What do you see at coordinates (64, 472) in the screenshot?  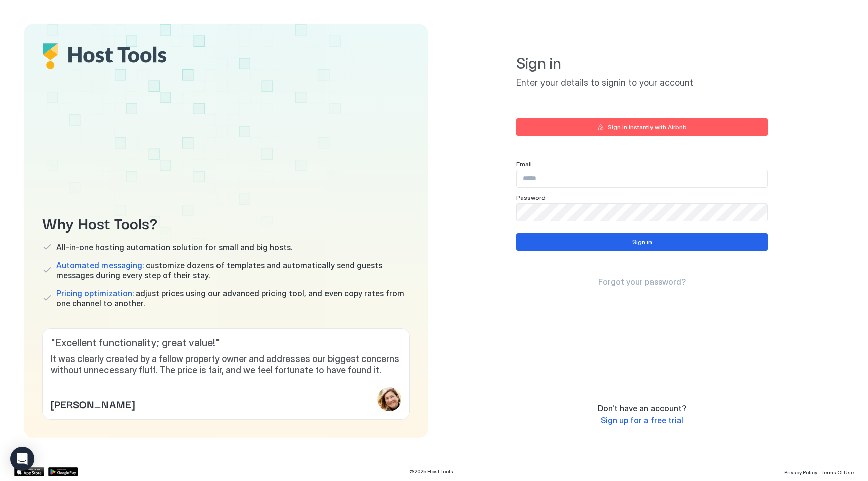 I see `a: Google Play Store` at bounding box center [64, 472].